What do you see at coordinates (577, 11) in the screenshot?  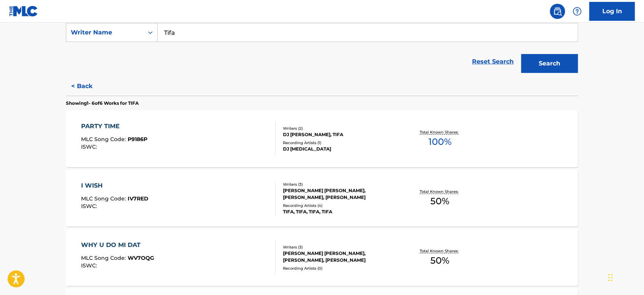 I see `div: Help` at bounding box center [577, 11].